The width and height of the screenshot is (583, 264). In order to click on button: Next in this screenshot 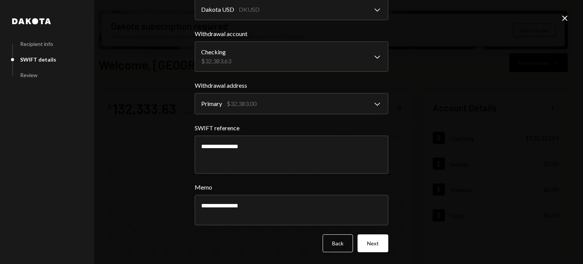, I will do `click(373, 243)`.